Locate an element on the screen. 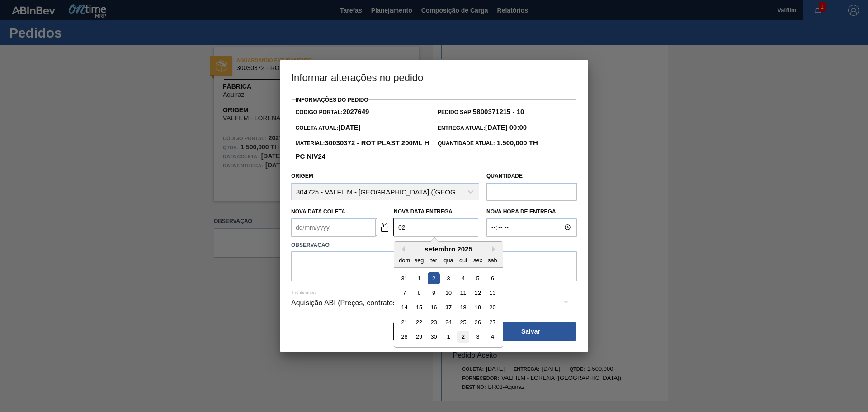  div: sab is located at coordinates (492, 259).